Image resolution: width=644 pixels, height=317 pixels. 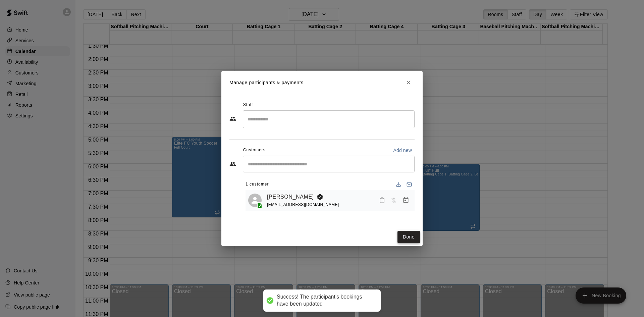 What do you see at coordinates (402, 150) in the screenshot?
I see `p: Add new` at bounding box center [402, 150].